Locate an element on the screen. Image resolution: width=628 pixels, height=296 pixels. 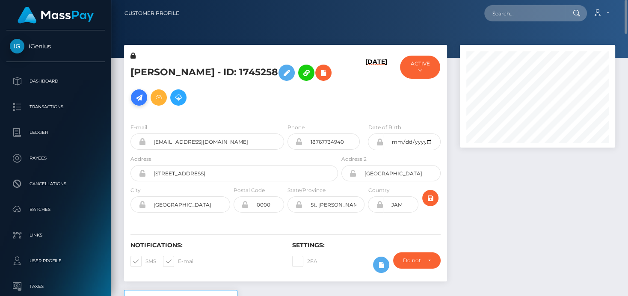
label: Postal Code is located at coordinates (249, 190).